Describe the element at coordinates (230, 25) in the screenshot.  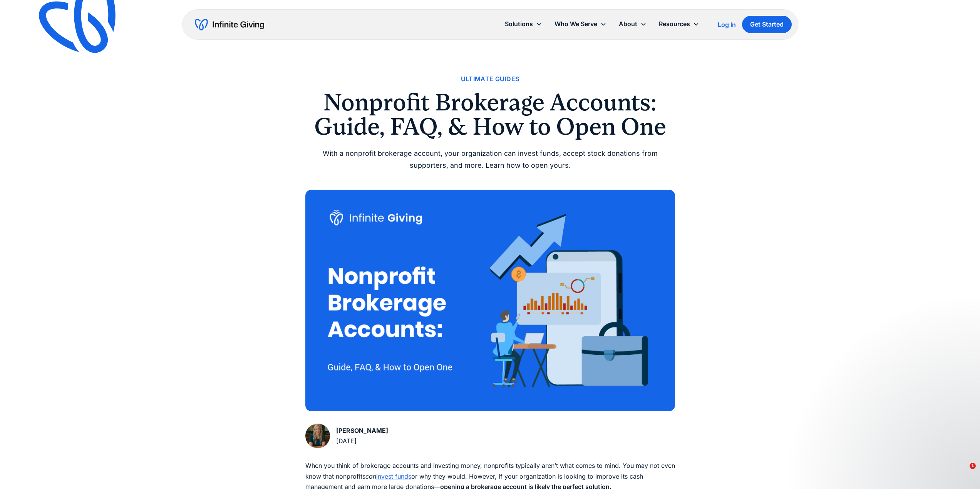
I see `a: home` at that location.